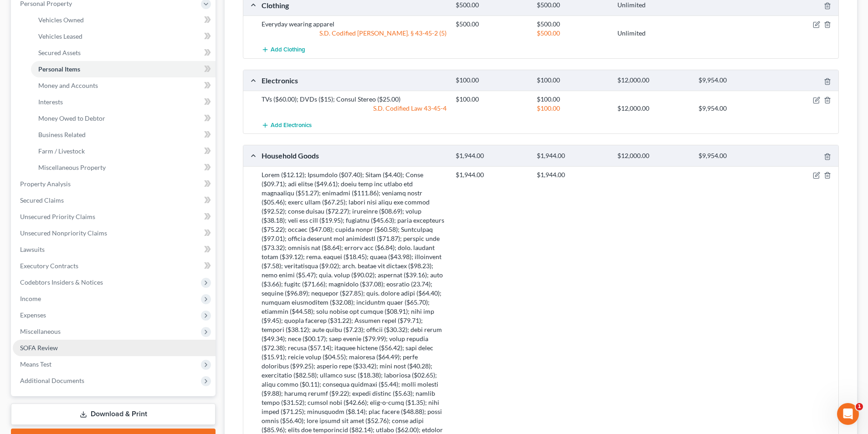 The height and width of the screenshot is (434, 868). Describe the element at coordinates (123, 151) in the screenshot. I see `a: Farm / Livestock` at that location.